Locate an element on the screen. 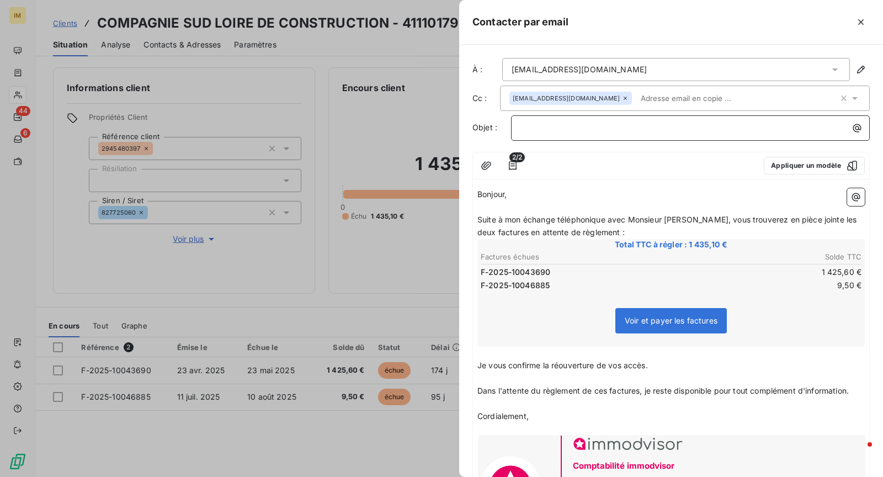 The width and height of the screenshot is (883, 477). span: Dans l'attente du règlement de ces factures, je reste disponible pour tout complément d'information. is located at coordinates (663, 390).